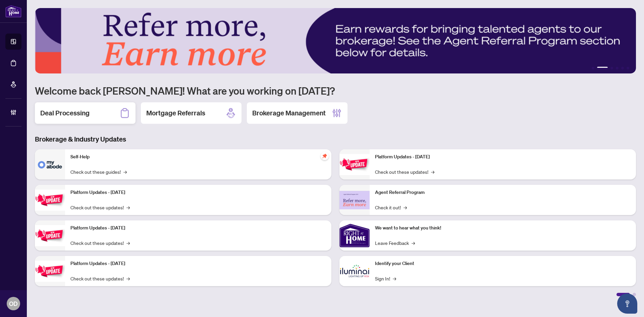 This screenshot has width=644, height=317. Describe the element at coordinates (324, 156) in the screenshot. I see `span: pushpin` at that location.